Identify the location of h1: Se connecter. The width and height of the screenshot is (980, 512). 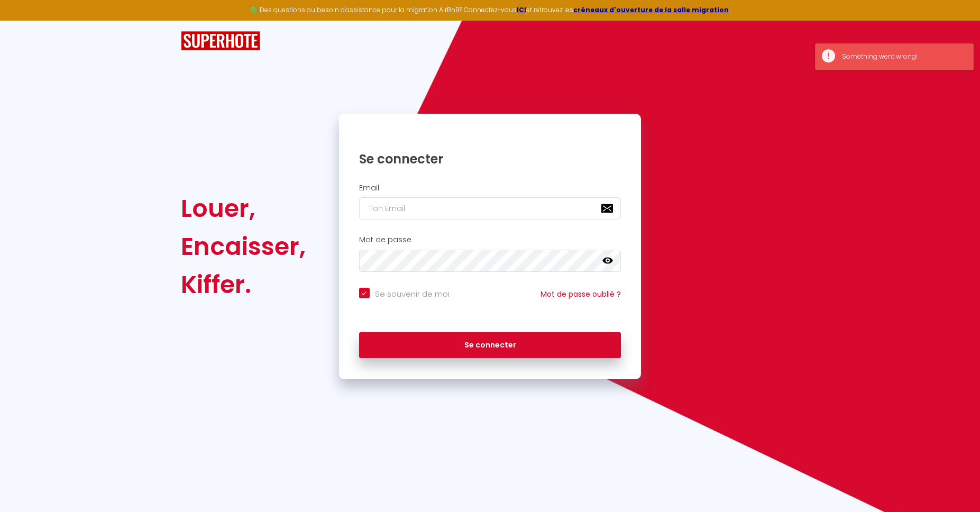
(490, 159).